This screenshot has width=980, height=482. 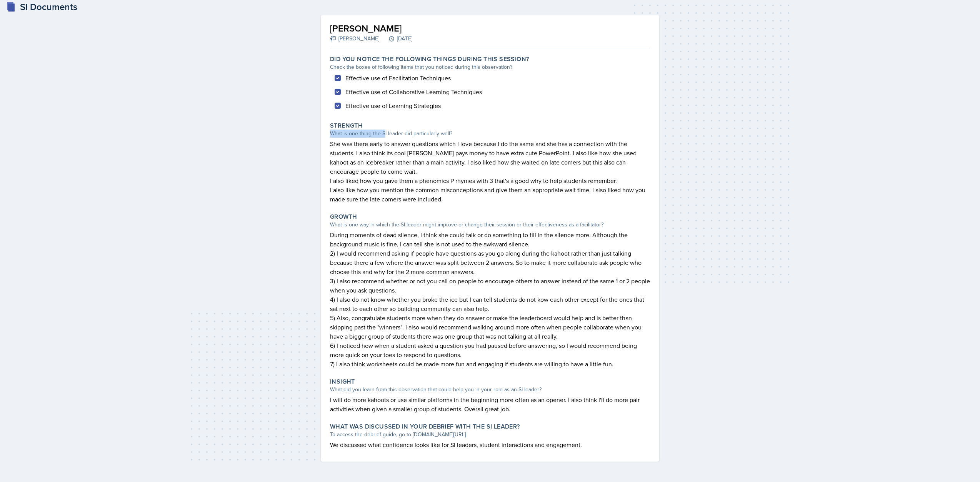 What do you see at coordinates (490, 350) in the screenshot?
I see `p: 6) I noticed how when a student asked a question you had paused before answering, so I would reco...` at bounding box center [490, 350].